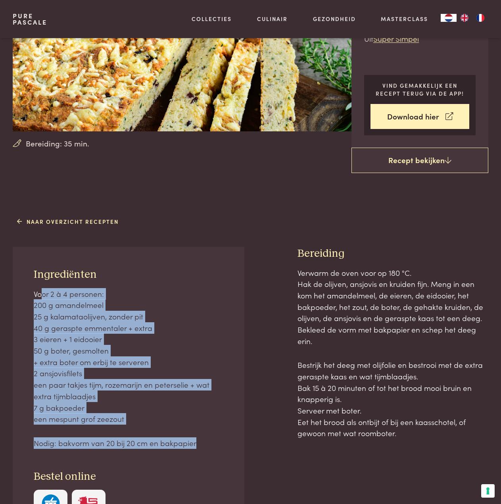 This screenshot has width=501, height=504. Describe the element at coordinates (68, 221) in the screenshot. I see `a: Naar overzicht recepten` at that location.